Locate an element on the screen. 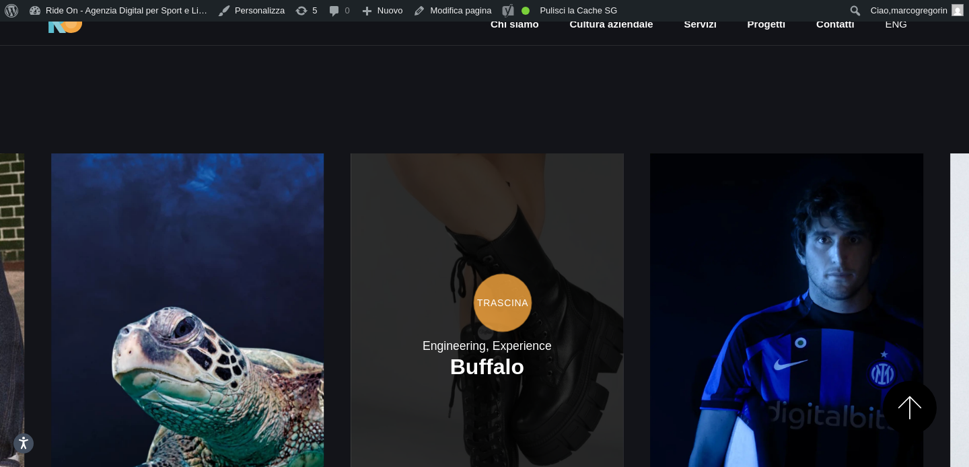 Image resolution: width=969 pixels, height=467 pixels. a: Progetti is located at coordinates (766, 24).